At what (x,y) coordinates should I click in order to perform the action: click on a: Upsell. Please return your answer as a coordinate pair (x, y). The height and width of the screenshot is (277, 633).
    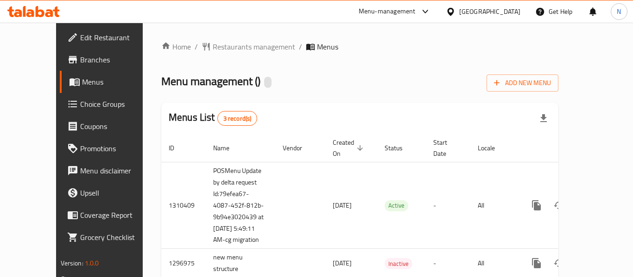
    Looking at the image, I should click on (111, 193).